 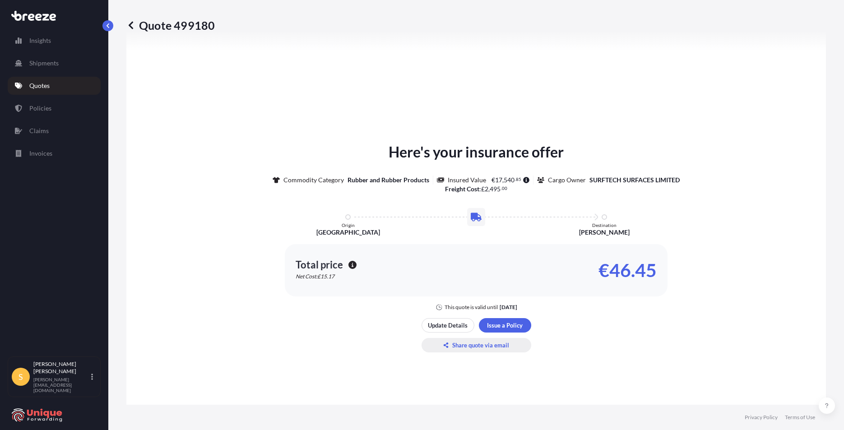 What do you see at coordinates (567, 180) in the screenshot?
I see `p: Cargo Owner` at bounding box center [567, 180].